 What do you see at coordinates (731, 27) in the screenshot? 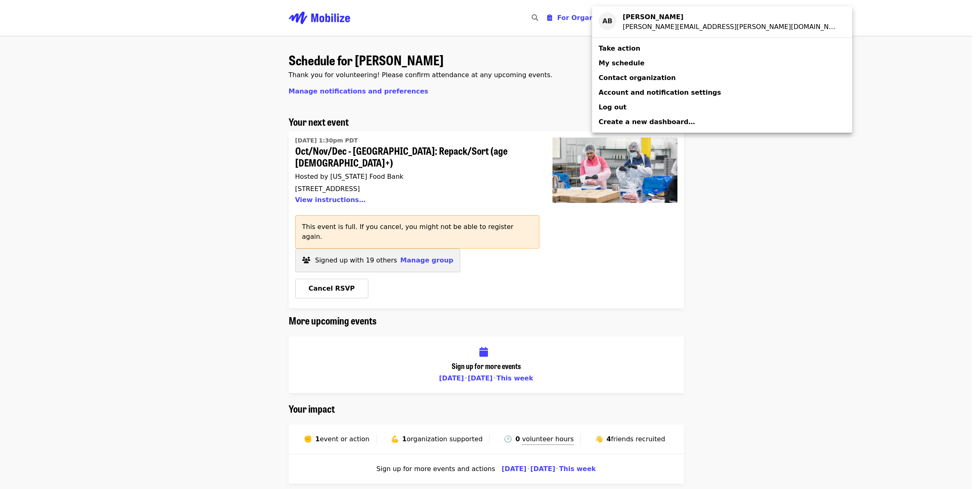
I see `div: ashley.burney@logicalposition.com` at bounding box center [731, 27].